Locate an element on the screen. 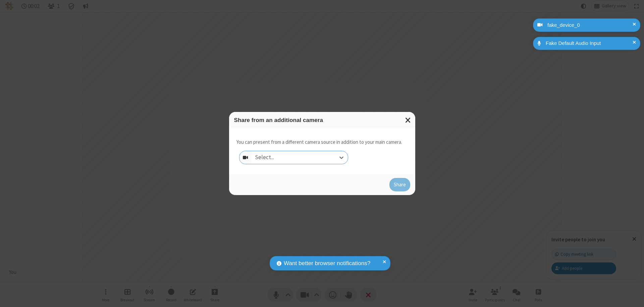 The image size is (644, 307). div: Fake Default Audio Input is located at coordinates (590, 43).